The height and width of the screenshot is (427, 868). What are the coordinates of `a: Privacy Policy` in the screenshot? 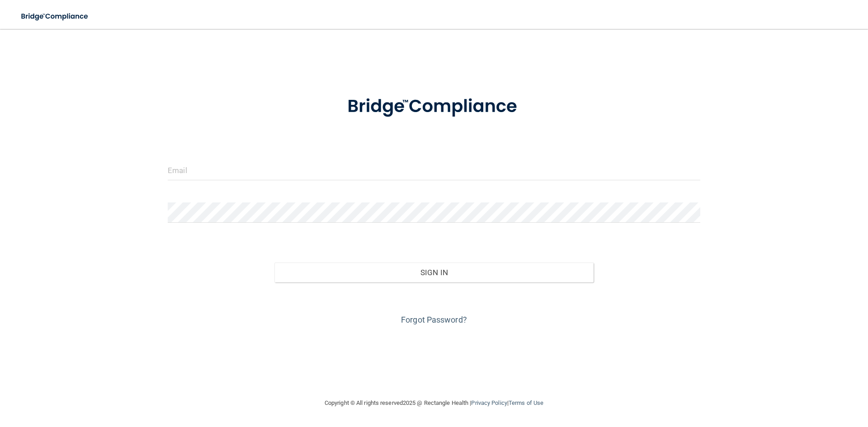 It's located at (489, 403).